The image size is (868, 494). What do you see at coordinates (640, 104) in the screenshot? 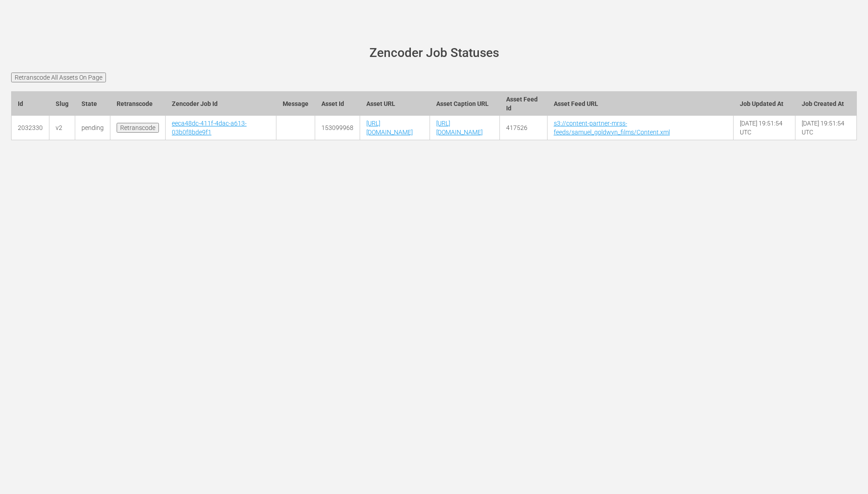
I see `th: Asset Feed URL` at bounding box center [640, 104].